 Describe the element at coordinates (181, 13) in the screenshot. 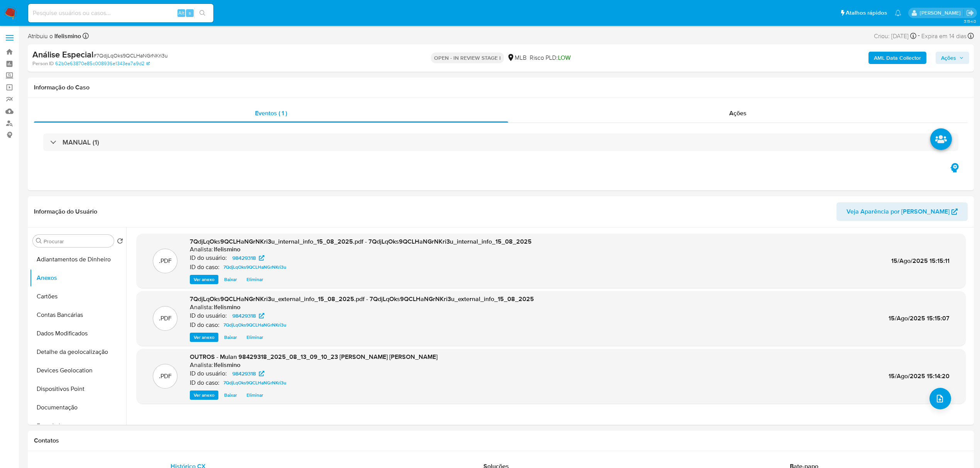

I see `span: Alt` at that location.